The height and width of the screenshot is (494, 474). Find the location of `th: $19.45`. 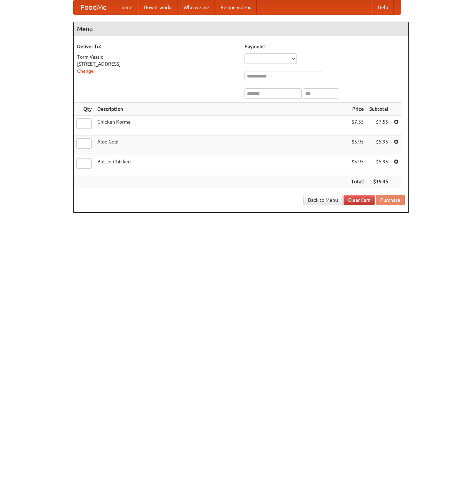

th: $19.45 is located at coordinates (379, 181).